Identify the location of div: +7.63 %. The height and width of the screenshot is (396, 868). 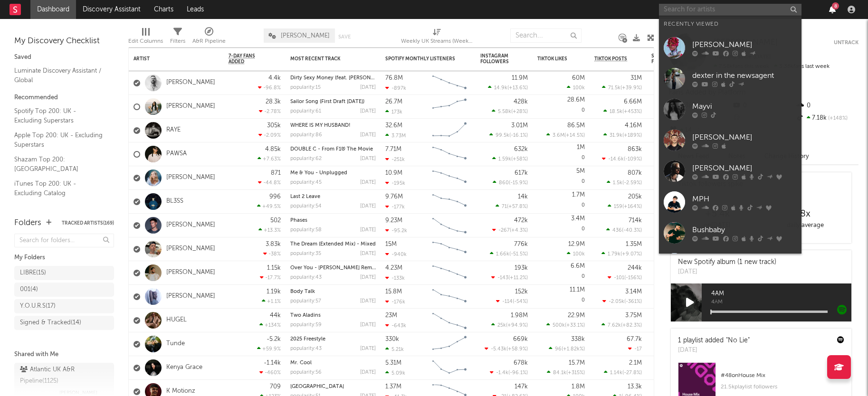
(269, 159).